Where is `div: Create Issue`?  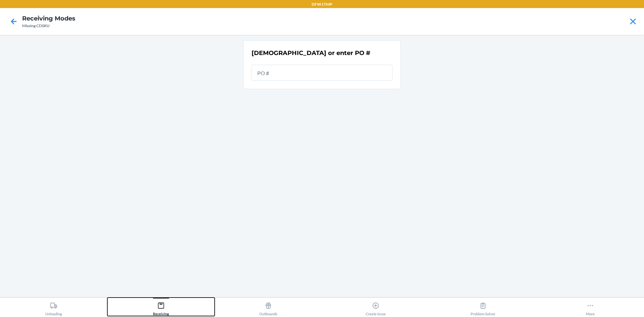 div: Create Issue is located at coordinates (376, 308).